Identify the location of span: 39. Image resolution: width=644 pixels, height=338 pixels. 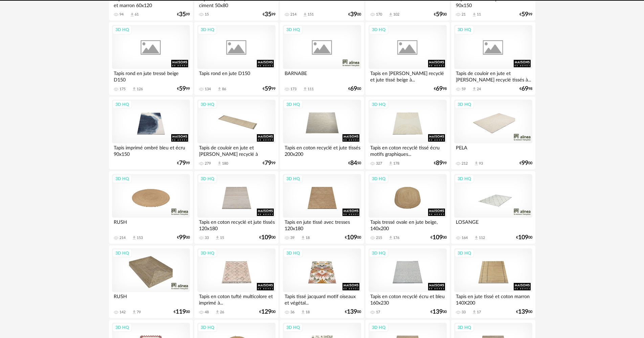
(354, 14).